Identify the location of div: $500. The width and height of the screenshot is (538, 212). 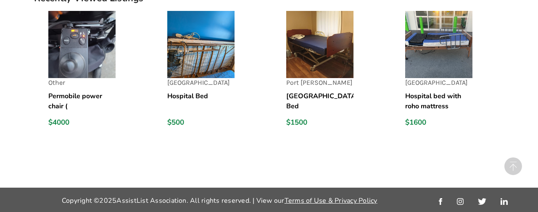
(201, 123).